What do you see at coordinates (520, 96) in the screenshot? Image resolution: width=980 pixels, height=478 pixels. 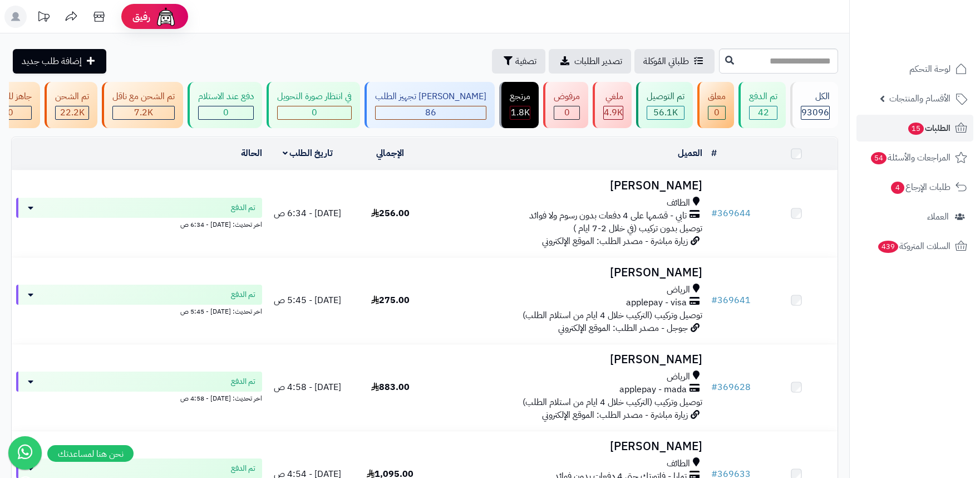 I see `div: مرتجع` at bounding box center [520, 96].